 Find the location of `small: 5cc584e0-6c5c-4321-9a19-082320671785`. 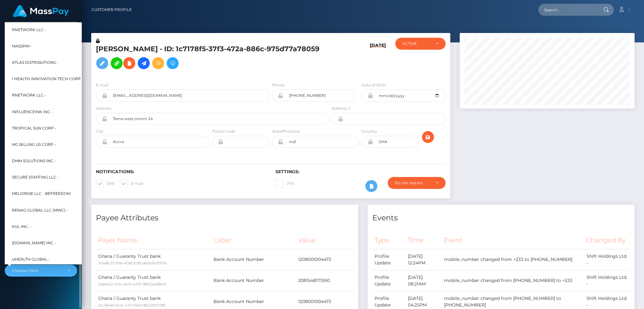

small: 5cc584e0-6c5c-4321-9a19-082320671785 is located at coordinates (132, 306).